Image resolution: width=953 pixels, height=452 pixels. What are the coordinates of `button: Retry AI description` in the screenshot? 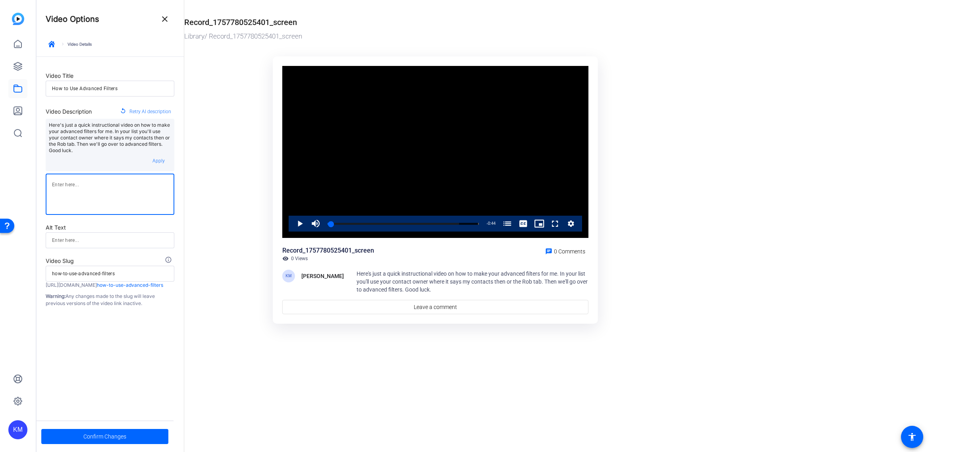 It's located at (145, 112).